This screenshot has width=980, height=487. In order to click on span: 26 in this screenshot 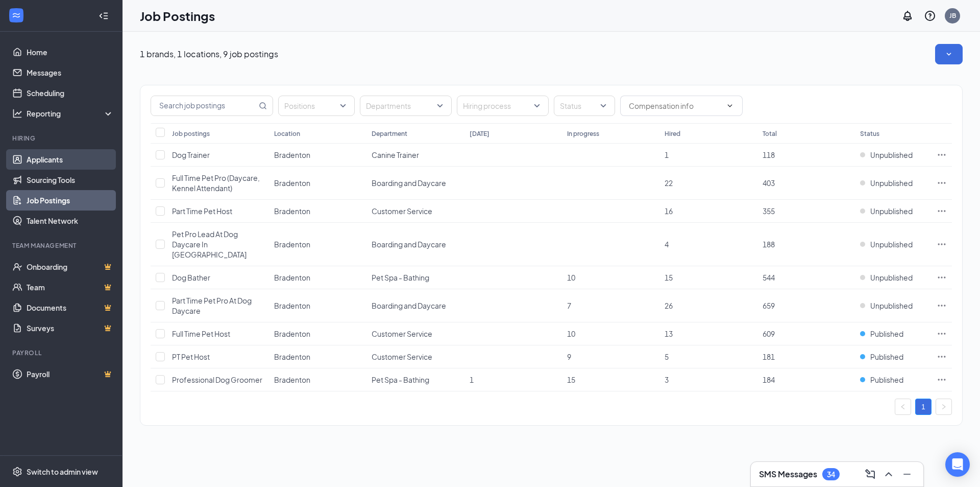, I will do `click(669, 305)`.